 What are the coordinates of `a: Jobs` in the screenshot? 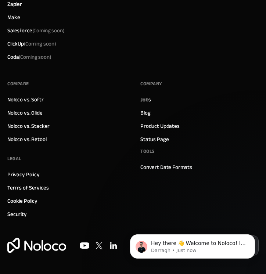 It's located at (146, 100).